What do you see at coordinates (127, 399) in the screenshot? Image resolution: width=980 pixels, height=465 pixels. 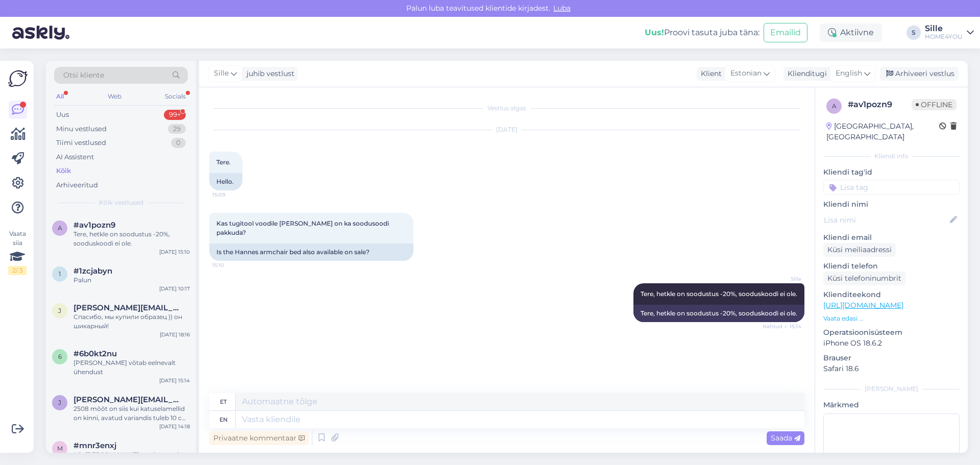 I see `span: janika@madmoto.ee` at bounding box center [127, 399].